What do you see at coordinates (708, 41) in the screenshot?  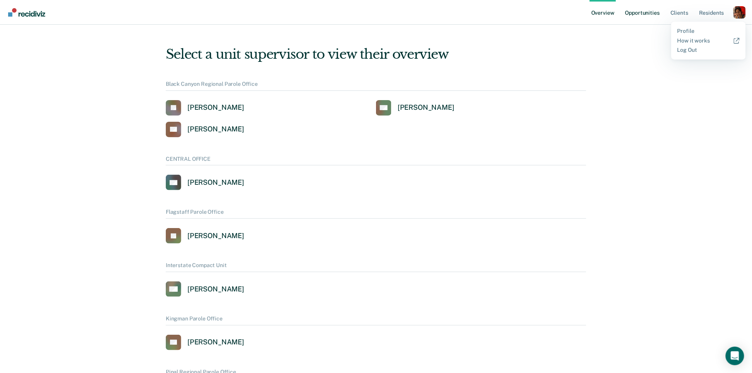 I see `a: How it works` at bounding box center [708, 41].